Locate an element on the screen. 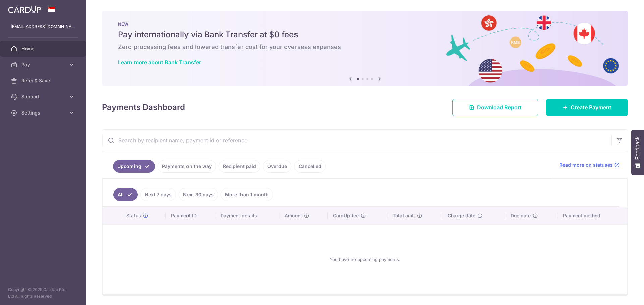 This screenshot has height=305, width=644. span: Due date is located at coordinates (520, 216).